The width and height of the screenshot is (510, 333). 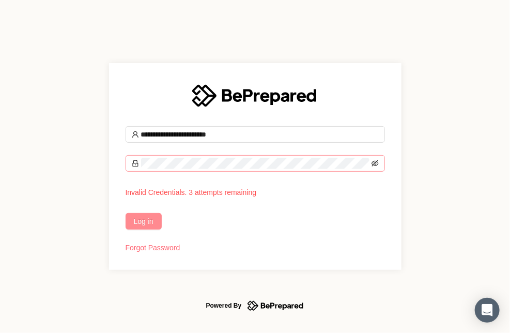 What do you see at coordinates (487, 310) in the screenshot?
I see `div: Open Intercom Messenger` at bounding box center [487, 310].